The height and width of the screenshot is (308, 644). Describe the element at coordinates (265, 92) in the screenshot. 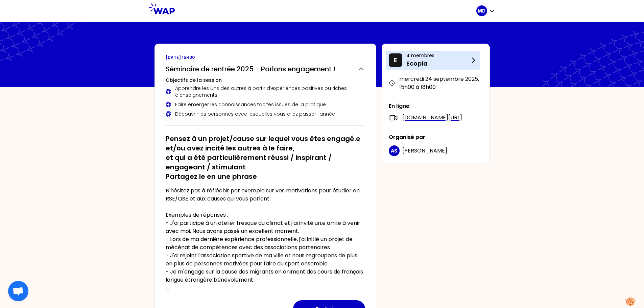

I see `div: Apprendre les uns des autres à partir d’expériences positives ou riches d’enseignements` at that location.